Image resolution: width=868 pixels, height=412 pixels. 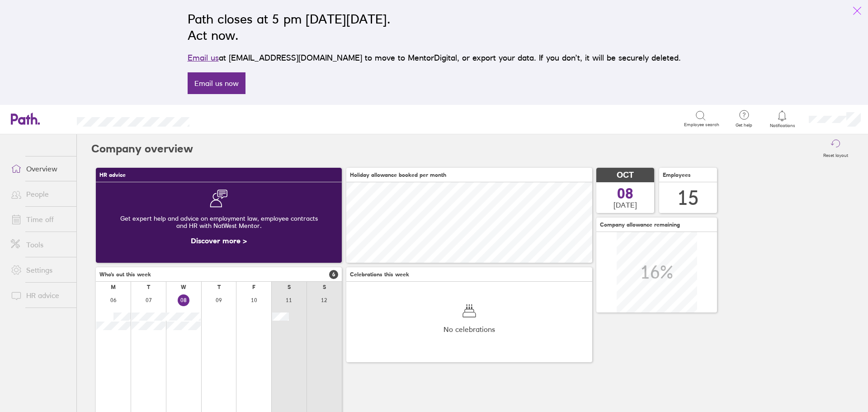 I want to click on a: Email us now, so click(x=216, y=83).